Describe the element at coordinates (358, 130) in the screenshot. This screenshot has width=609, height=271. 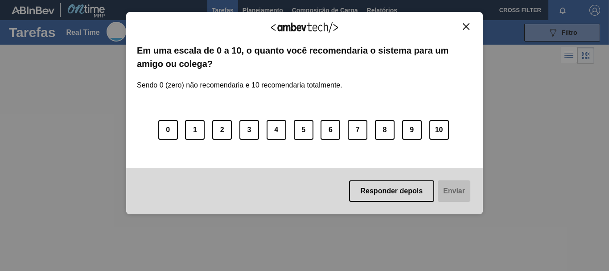
I see `button: 7` at that location.